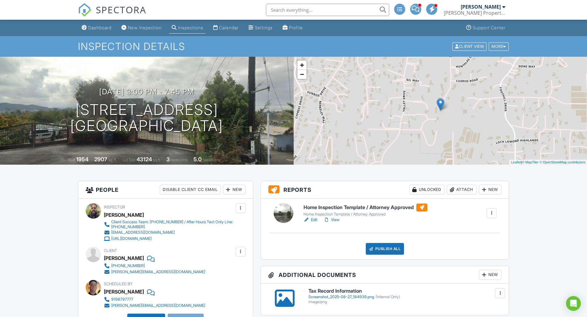 Image resolution: width=587 pixels, height=317 pixels. What do you see at coordinates (486, 28) in the screenshot?
I see `a: Support Center` at bounding box center [486, 28].